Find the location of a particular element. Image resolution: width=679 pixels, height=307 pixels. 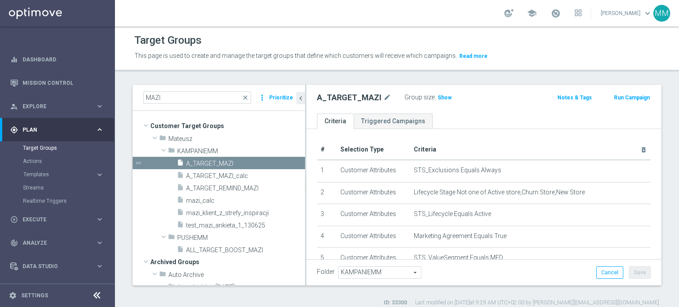

button: Run Campaign is located at coordinates (632, 98).